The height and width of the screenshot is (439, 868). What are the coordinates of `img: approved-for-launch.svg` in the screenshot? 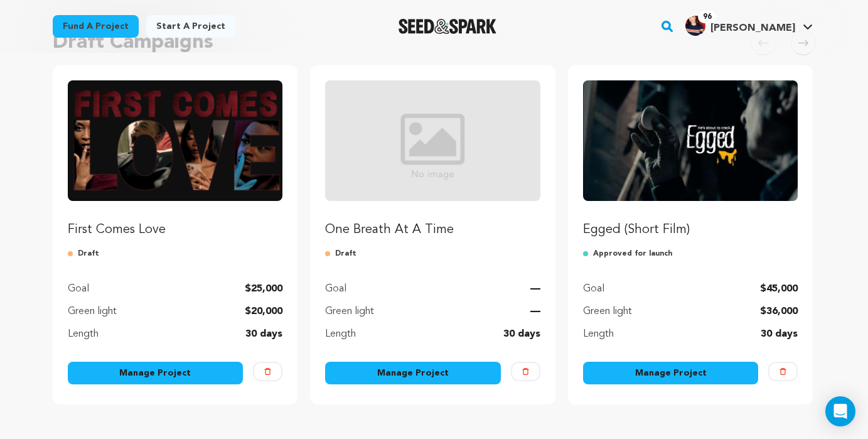 It's located at (589, 254).